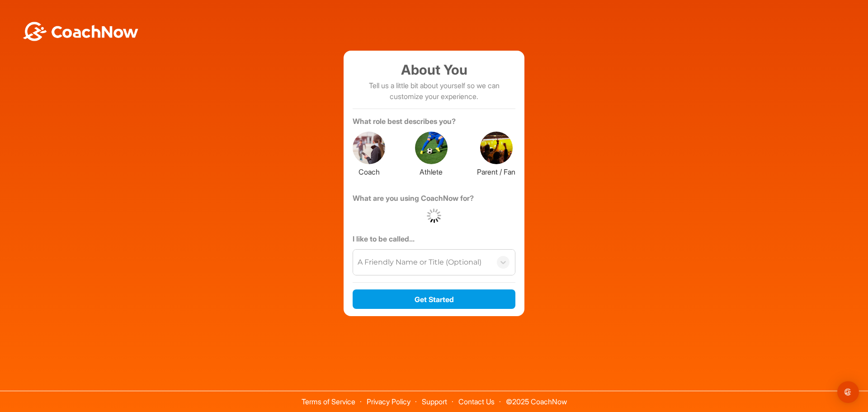  Describe the element at coordinates (477, 402) in the screenshot. I see `a: Contact Us` at that location.